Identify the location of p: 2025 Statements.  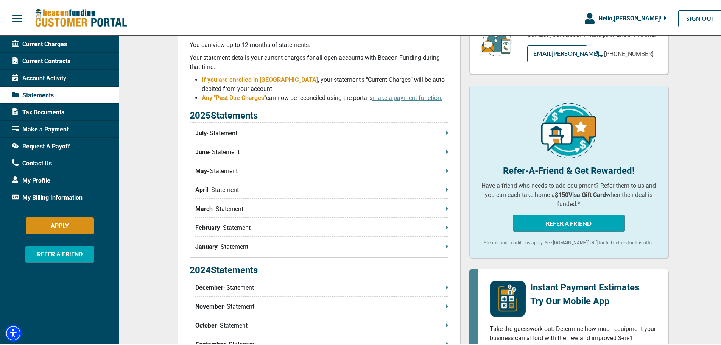
(319, 114).